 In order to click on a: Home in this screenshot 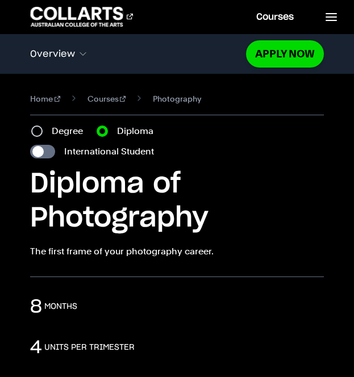, I will do `click(45, 99)`.